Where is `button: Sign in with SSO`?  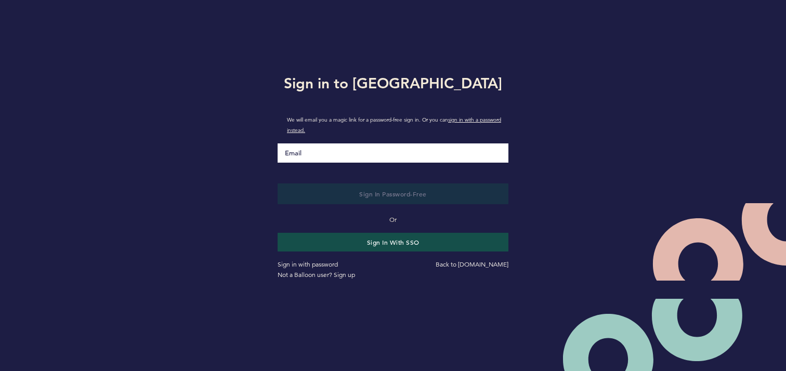
button: Sign in with SSO is located at coordinates (393, 242).